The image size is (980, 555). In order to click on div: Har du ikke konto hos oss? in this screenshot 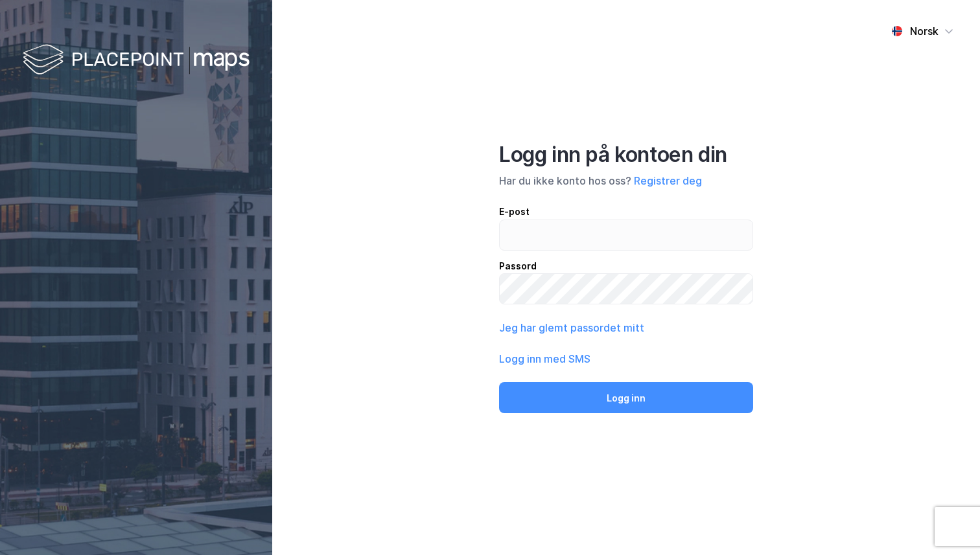, I will do `click(626, 180)`.